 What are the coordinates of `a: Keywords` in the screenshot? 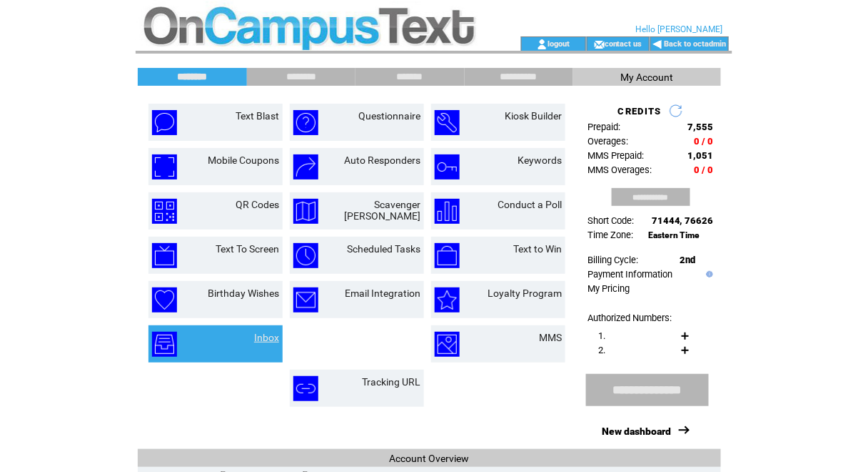 It's located at (539, 160).